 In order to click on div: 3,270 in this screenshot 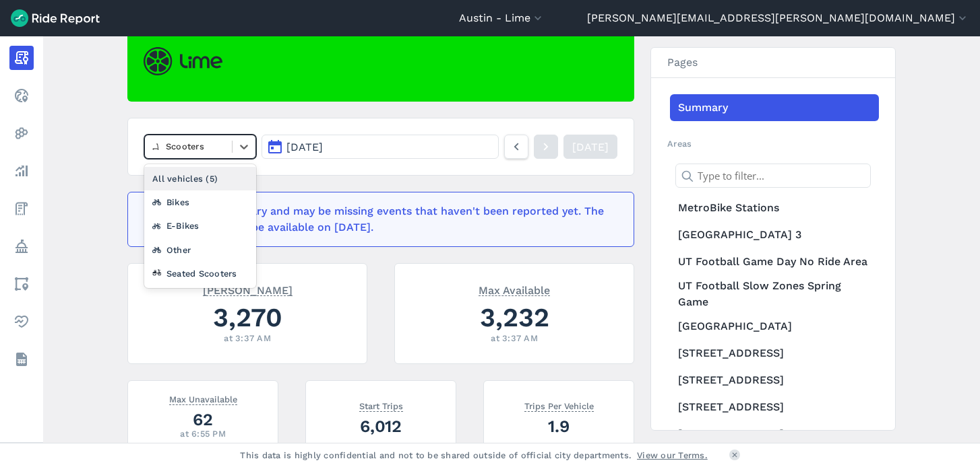, I will do `click(247, 317)`.